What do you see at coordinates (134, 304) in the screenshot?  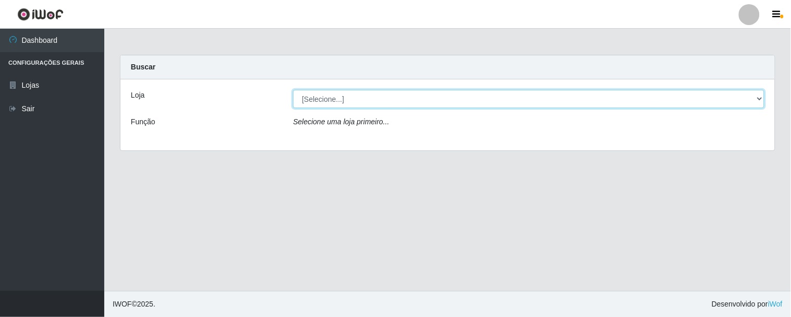 I see `span: © 2025 .` at bounding box center [134, 304].